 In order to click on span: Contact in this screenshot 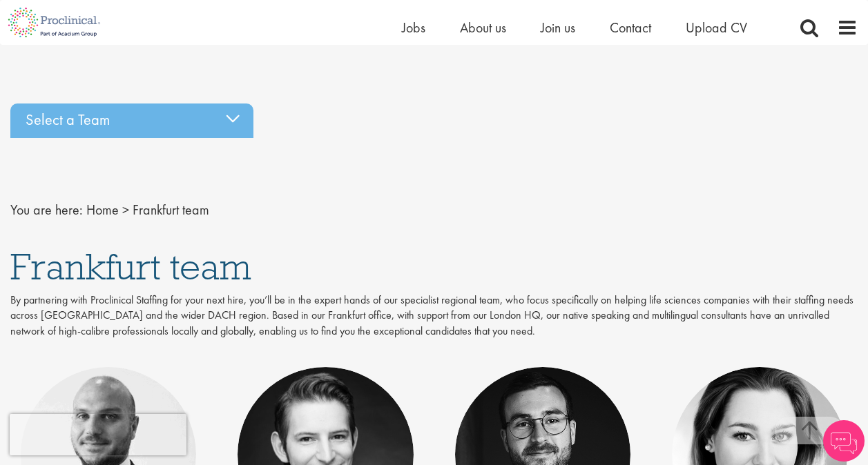, I will do `click(630, 28)`.